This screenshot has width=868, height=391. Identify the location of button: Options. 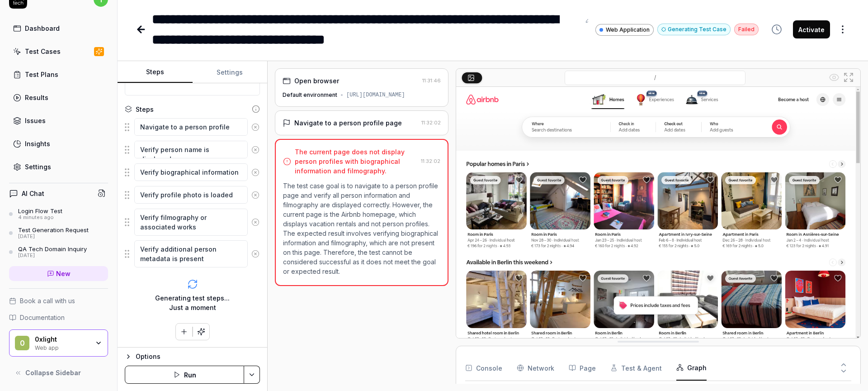
(192, 357).